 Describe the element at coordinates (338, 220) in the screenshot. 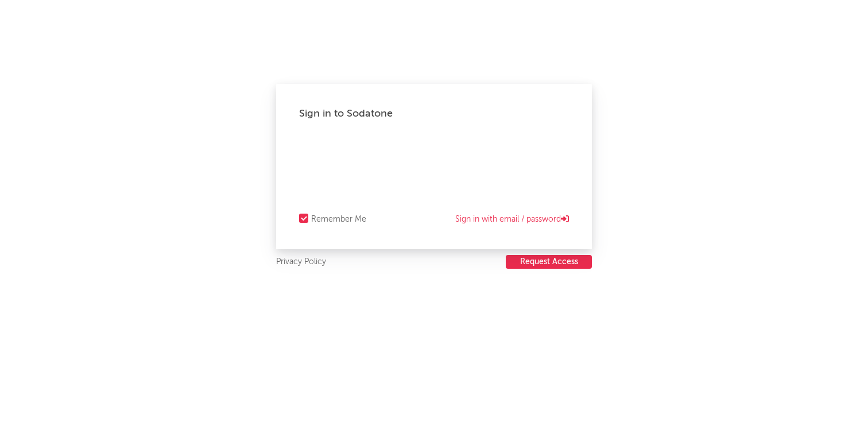

I see `div: Remember Me` at that location.